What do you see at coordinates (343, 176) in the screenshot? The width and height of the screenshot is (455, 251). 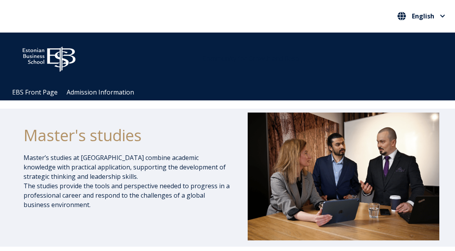 I see `img: DSC_1073` at bounding box center [343, 176].